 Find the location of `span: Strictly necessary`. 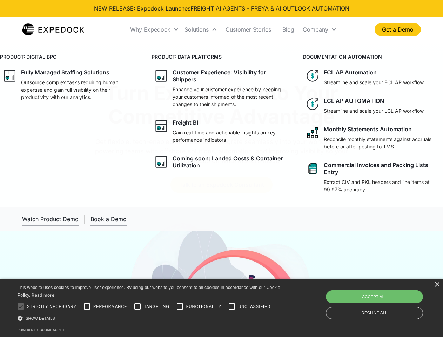

span: Strictly necessary is located at coordinates (52, 306).